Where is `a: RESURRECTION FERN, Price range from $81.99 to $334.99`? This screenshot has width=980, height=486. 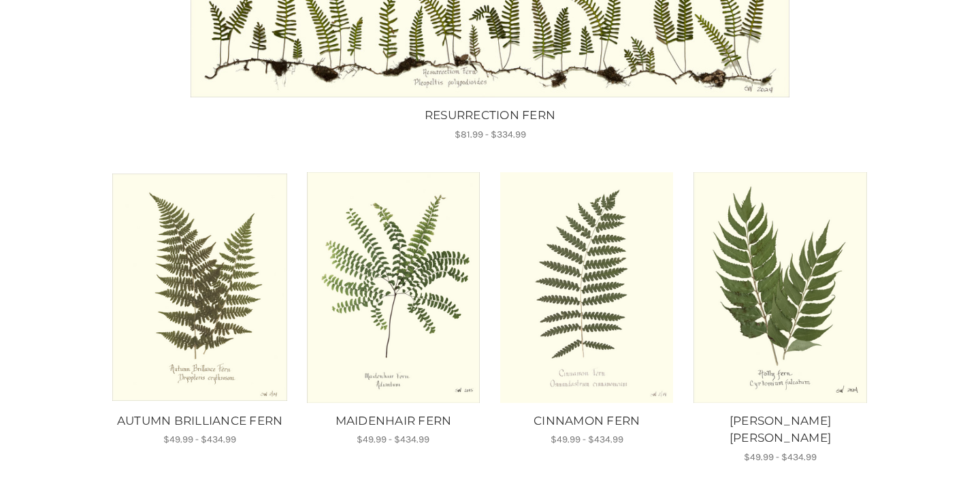
a: RESURRECTION FERN, Price range from $81.99 to $334.99 is located at coordinates (490, 116).